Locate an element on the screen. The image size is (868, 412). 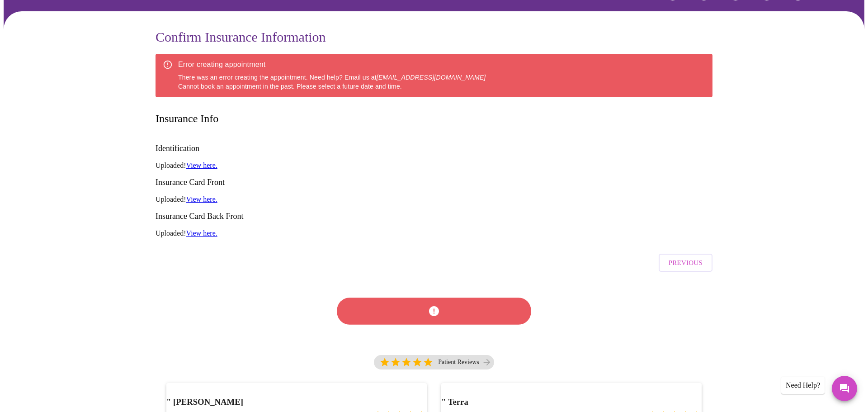
p: Patient Reviews is located at coordinates (458, 362).